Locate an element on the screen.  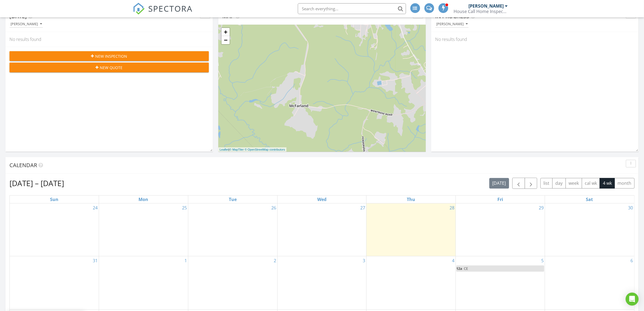
button: list is located at coordinates (547, 183).